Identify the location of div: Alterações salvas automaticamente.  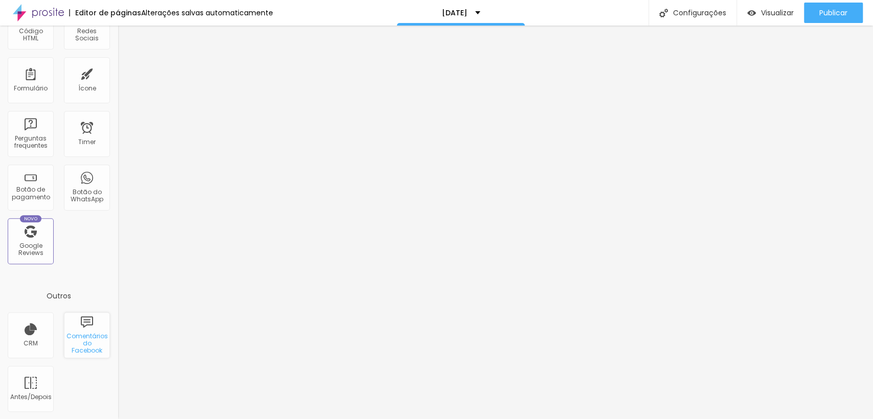
(207, 13).